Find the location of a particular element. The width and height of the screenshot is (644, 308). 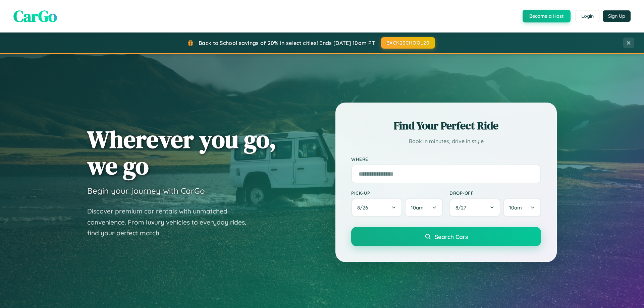

button: 8/27 is located at coordinates (475, 207).